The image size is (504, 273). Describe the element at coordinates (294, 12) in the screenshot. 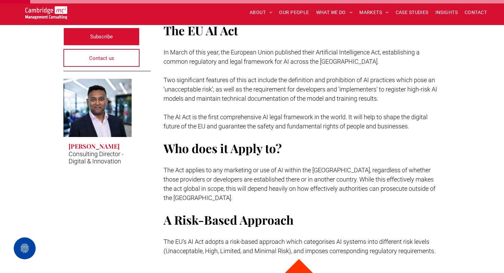

I see `a: OUR PEOPLE` at that location.